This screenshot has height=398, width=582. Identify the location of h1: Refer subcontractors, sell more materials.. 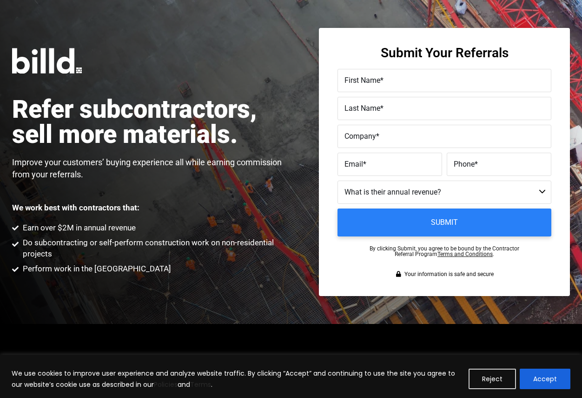
(152, 122).